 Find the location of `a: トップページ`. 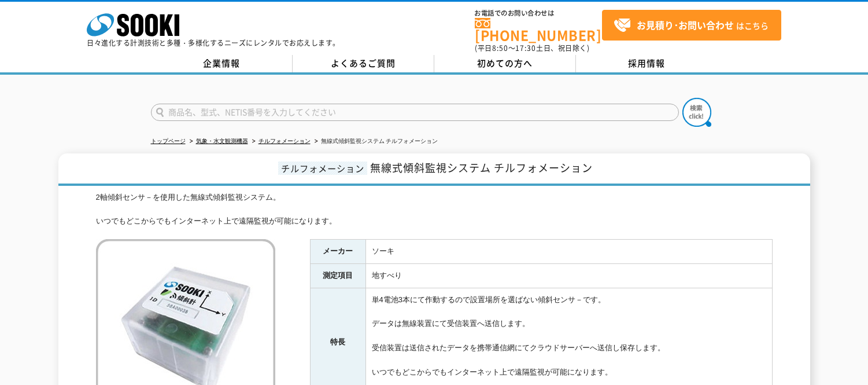

a: トップページ is located at coordinates (169, 141).